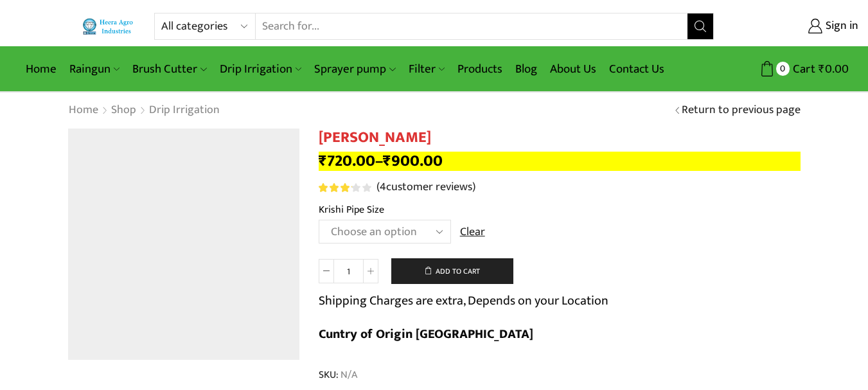  Describe the element at coordinates (741, 111) in the screenshot. I see `a: Return to previous page` at that location.